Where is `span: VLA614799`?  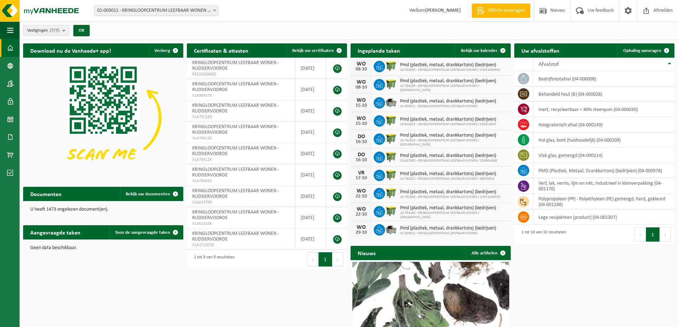
span: VLA614799 is located at coordinates (241, 202).